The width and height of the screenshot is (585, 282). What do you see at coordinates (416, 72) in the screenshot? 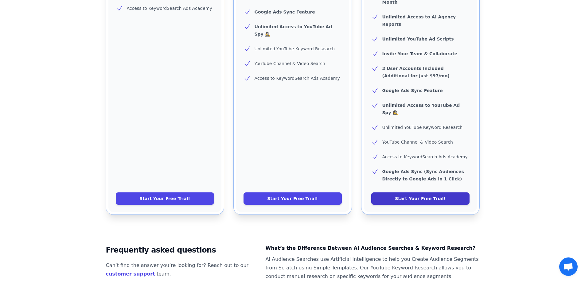
I see `b: 3 User Accounts Included (Additional for just $97/mo)` at bounding box center [416, 72].